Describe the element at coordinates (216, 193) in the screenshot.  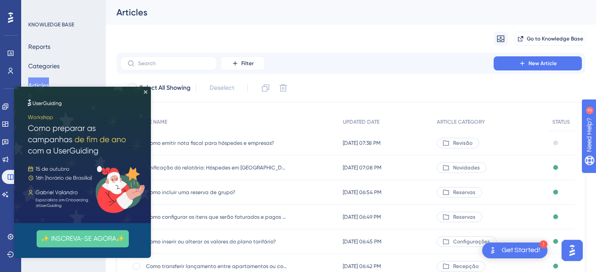
I see `span: Como incluir uma reserva de grupo?` at that location.